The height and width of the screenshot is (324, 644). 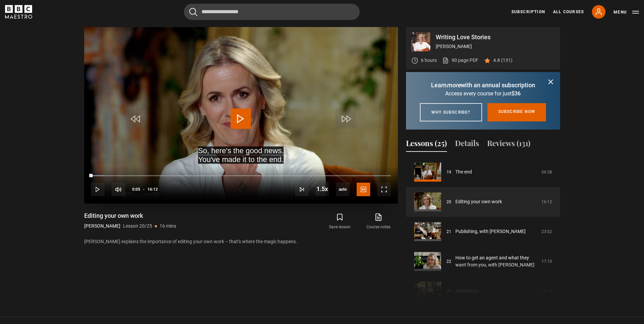 What do you see at coordinates (568, 12) in the screenshot?
I see `a: All Courses` at bounding box center [568, 12].